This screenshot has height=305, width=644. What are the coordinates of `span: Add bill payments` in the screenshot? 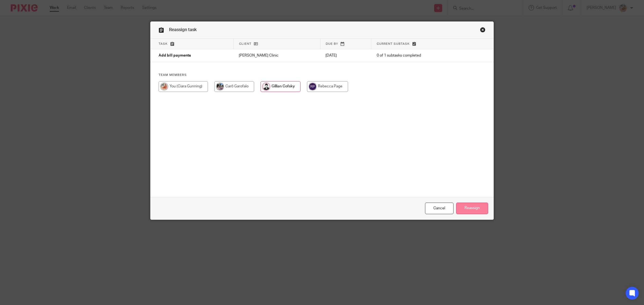 It's located at (175, 56).